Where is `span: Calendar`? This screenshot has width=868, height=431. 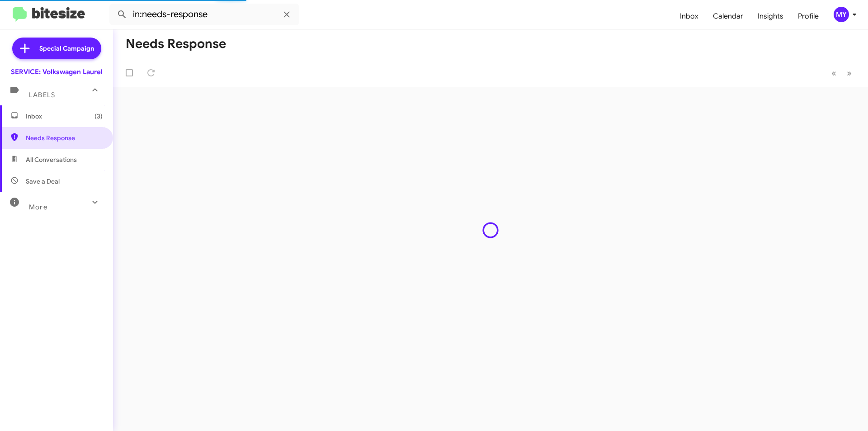 span: Calendar is located at coordinates (728, 16).